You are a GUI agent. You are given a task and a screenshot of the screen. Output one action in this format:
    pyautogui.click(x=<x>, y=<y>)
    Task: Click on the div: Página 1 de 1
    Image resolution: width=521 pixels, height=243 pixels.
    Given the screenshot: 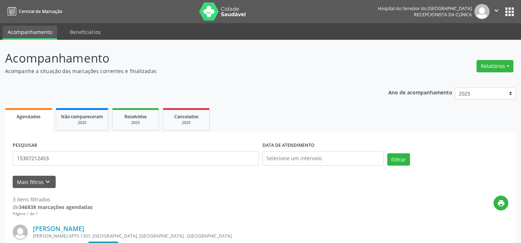 What is the action you would take?
    pyautogui.click(x=52, y=214)
    